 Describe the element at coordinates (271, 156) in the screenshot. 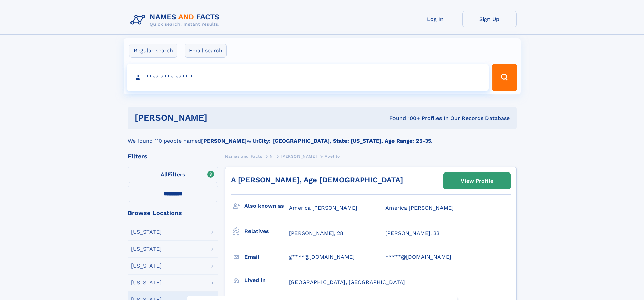

I see `span: N` at that location.